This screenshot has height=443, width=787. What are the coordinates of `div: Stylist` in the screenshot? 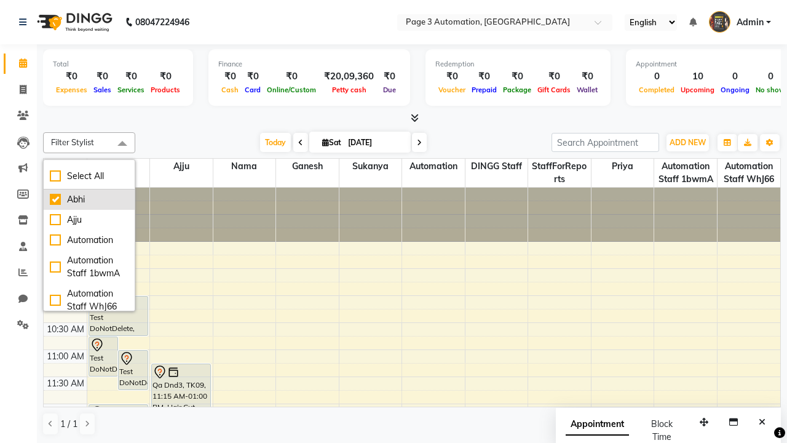 It's located at (65, 165).